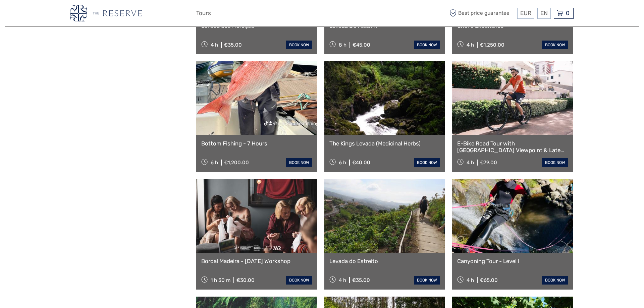  I want to click on span: 1 h 30 m, so click(220, 280).